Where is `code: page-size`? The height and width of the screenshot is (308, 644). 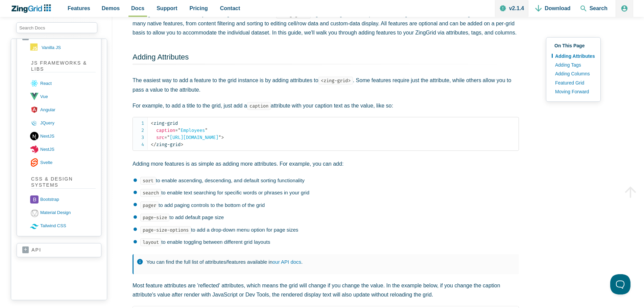
code: page-size is located at coordinates (155, 217).